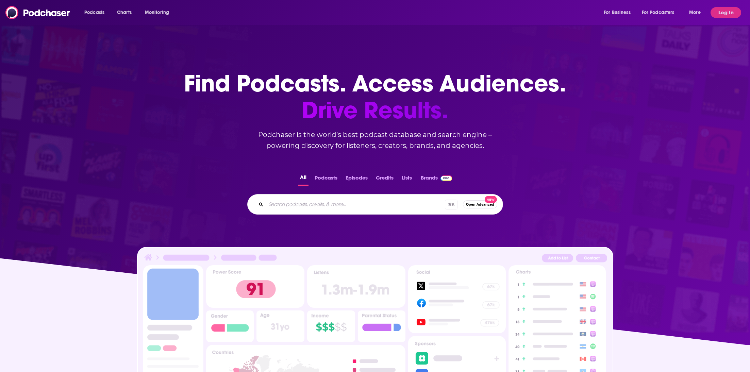  I want to click on span: Podcasts, so click(94, 13).